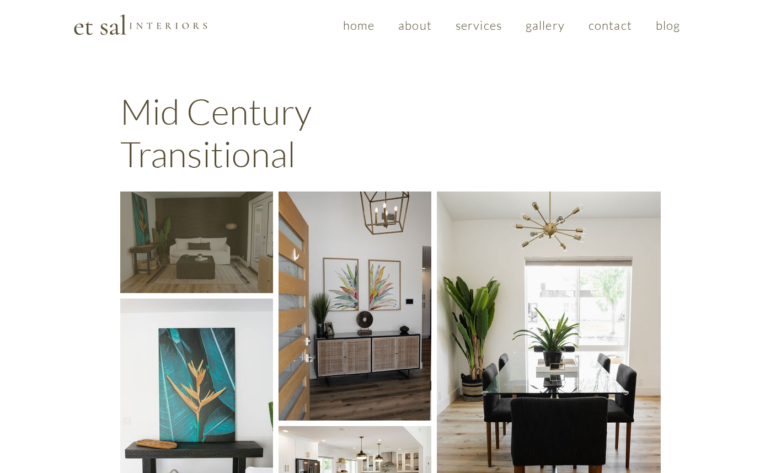 The width and height of the screenshot is (781, 473). What do you see at coordinates (668, 25) in the screenshot?
I see `a: blog` at bounding box center [668, 25].